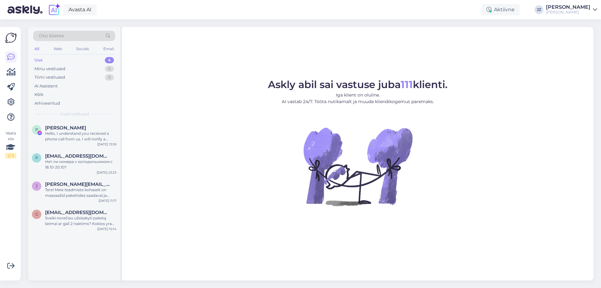 This screenshot has height=288, width=601. What do you see at coordinates (37, 186) in the screenshot?
I see `span: j` at bounding box center [37, 186].